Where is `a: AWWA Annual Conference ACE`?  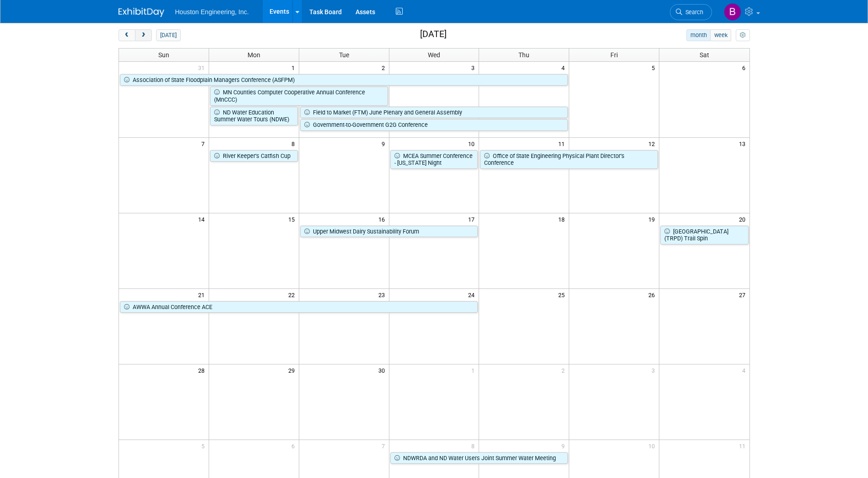 a: AWWA Annual Conference ACE is located at coordinates (299, 306).